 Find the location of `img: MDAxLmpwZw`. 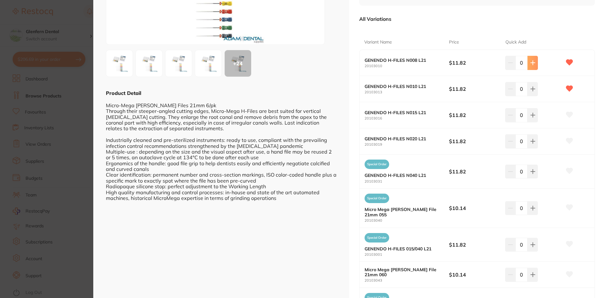

img: MDAxLmpwZw is located at coordinates (119, 63).